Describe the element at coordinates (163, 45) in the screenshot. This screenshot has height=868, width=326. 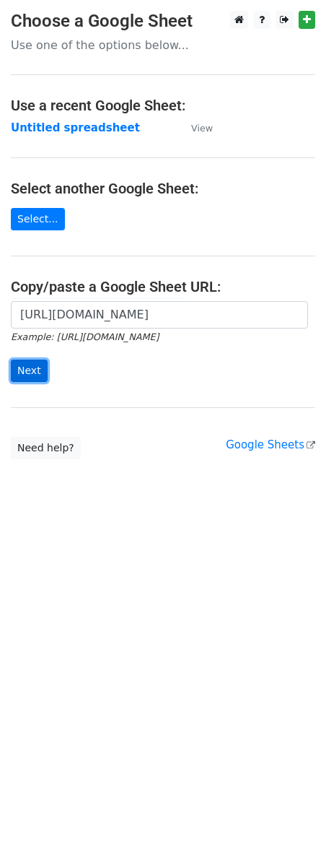
I see `p: Use one of the options below...` at that location.